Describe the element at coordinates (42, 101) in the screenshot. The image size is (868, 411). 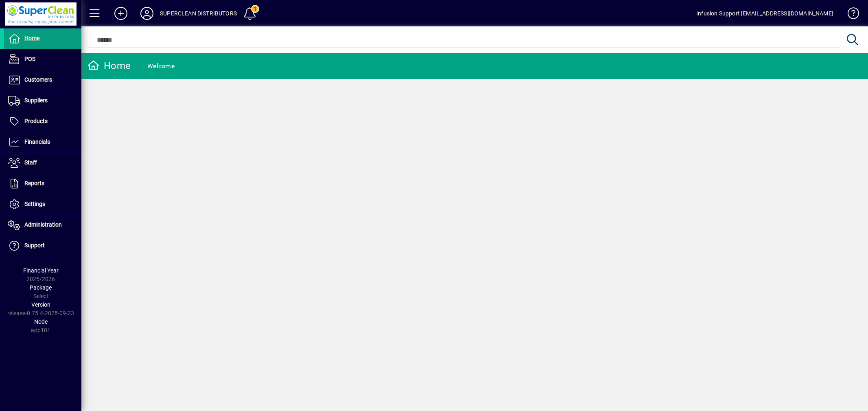
I see `a: Suppliers` at that location.